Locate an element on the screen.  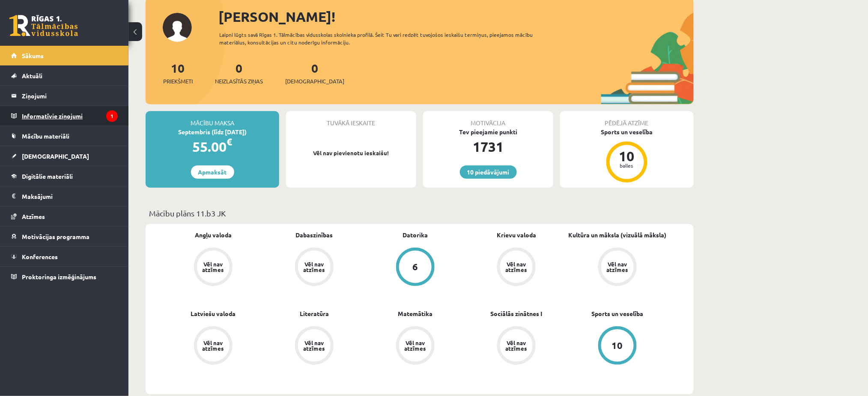
a: Rīgas 1. Tālmācības vidusskola is located at coordinates (44, 26).